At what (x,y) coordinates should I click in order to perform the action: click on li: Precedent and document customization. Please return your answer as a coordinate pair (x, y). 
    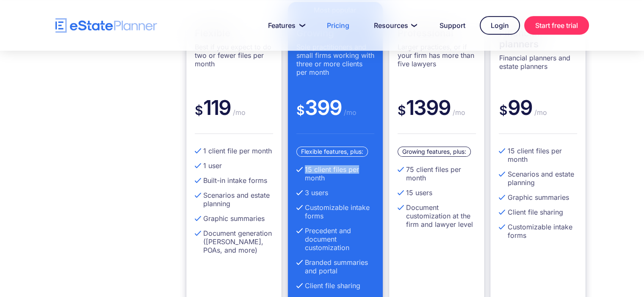
    Looking at the image, I should click on (335, 239).